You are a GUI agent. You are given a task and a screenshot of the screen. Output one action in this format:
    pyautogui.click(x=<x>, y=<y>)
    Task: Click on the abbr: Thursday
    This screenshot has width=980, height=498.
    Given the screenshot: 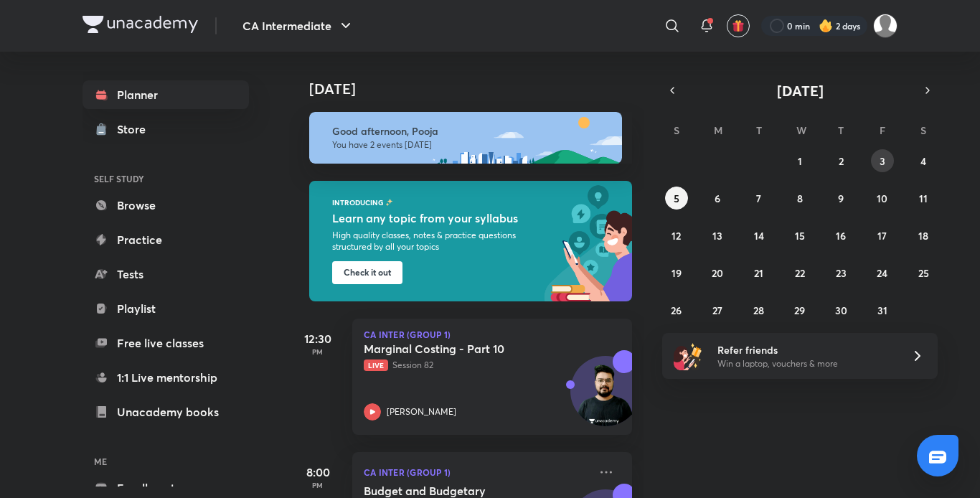 What is the action you would take?
    pyautogui.click(x=841, y=130)
    